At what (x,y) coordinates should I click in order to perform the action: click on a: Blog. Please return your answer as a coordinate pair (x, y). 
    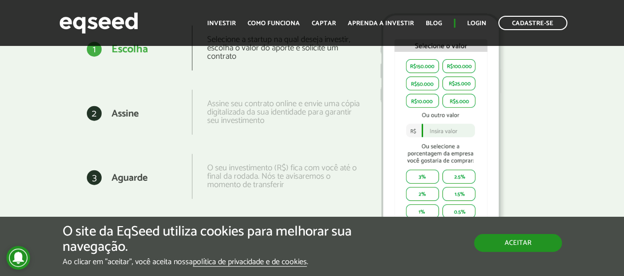
    Looking at the image, I should click on (434, 23).